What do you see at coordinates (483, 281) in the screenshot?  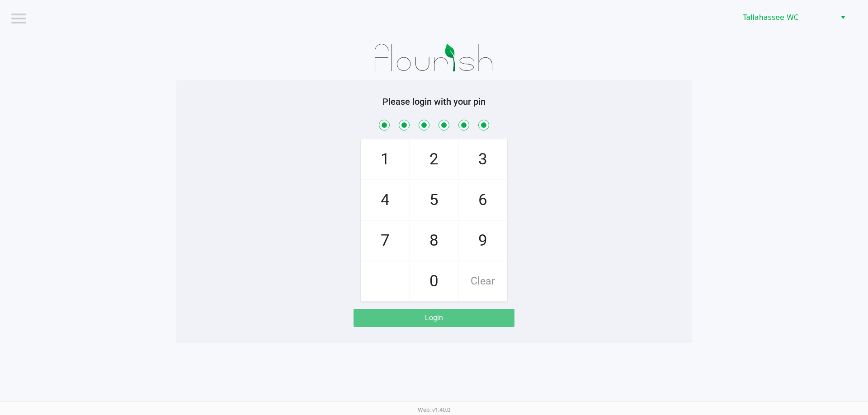 I see `span: Clear` at bounding box center [483, 281].